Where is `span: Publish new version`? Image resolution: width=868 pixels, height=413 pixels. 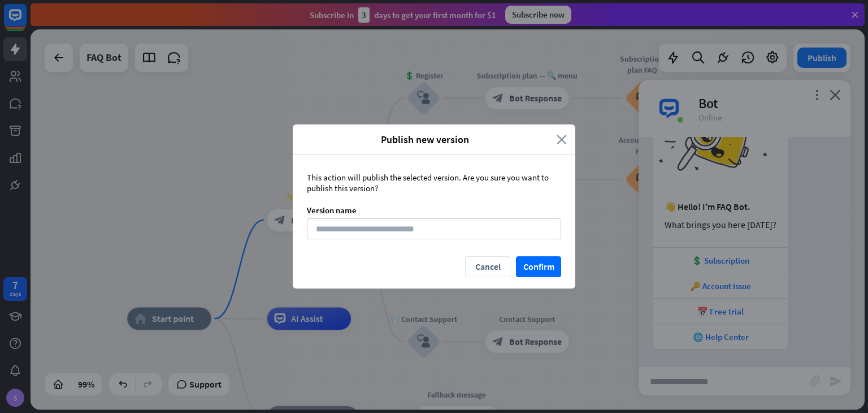 span: Publish new version is located at coordinates (425, 139).